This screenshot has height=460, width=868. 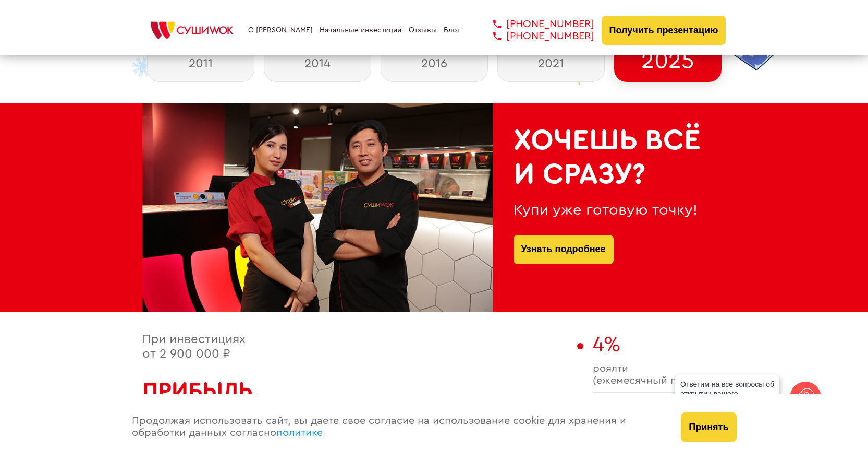 I want to click on img: СУШИWOK, so click(x=192, y=30).